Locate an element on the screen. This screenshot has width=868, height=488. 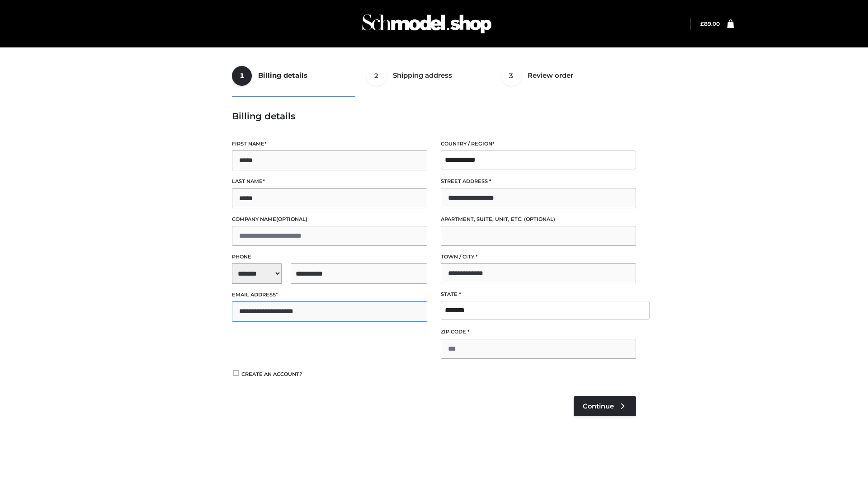
label: Company name is located at coordinates (329, 220).